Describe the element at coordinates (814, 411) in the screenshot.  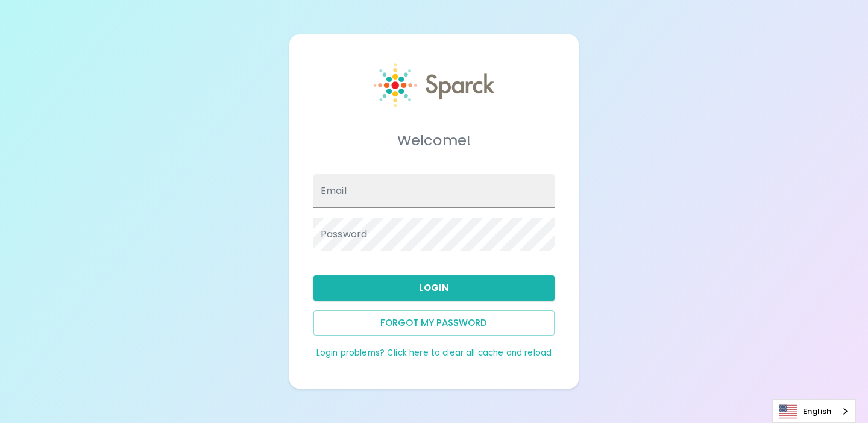
I see `aside: Language selected: English` at that location.